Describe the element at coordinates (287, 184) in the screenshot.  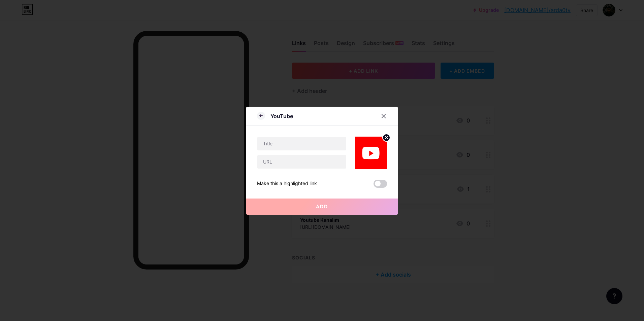
I see `div: Make this a highlighted link` at that location.